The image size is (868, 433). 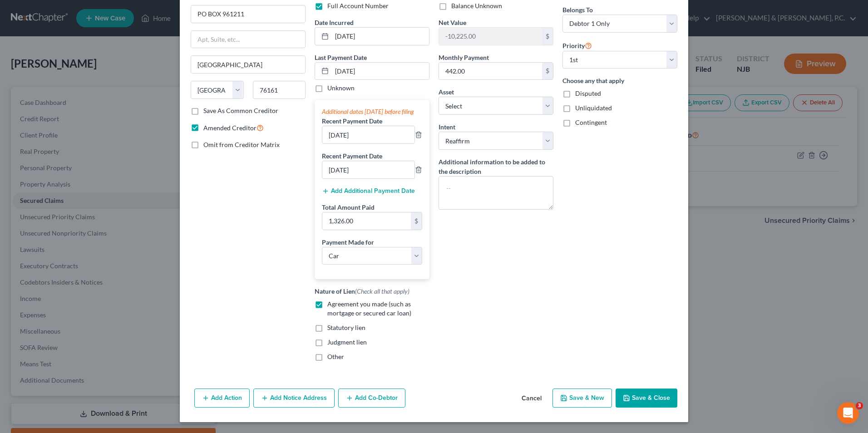 I want to click on button: Add Additional Payment Date, so click(x=368, y=191).